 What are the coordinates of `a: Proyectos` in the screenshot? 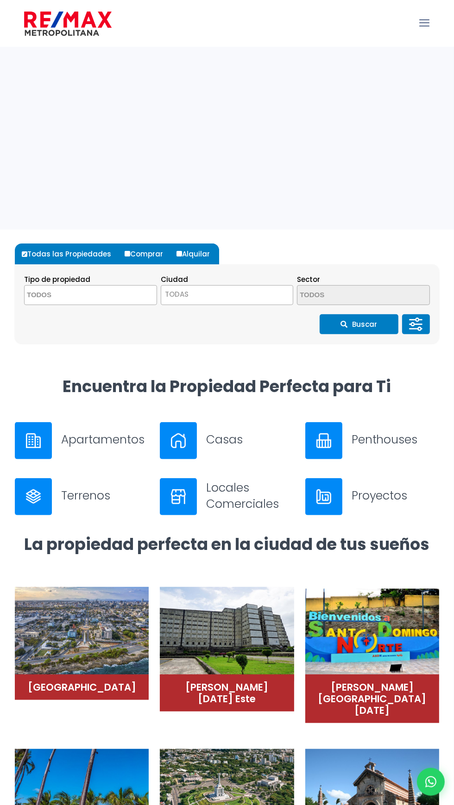 It's located at (372, 497).